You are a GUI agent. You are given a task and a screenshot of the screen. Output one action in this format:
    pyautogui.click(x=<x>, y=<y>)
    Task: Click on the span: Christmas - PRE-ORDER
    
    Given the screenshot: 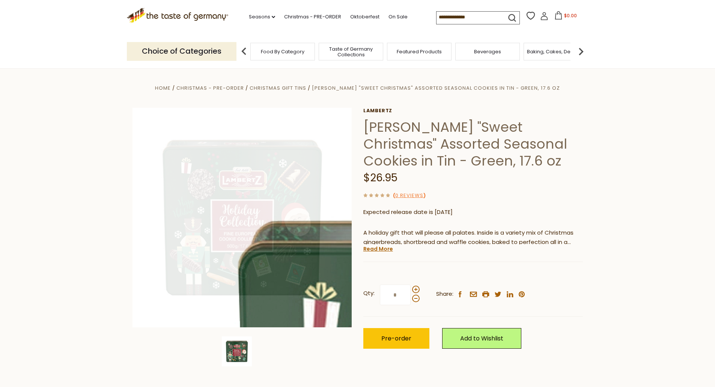 What is the action you would take?
    pyautogui.click(x=210, y=88)
    